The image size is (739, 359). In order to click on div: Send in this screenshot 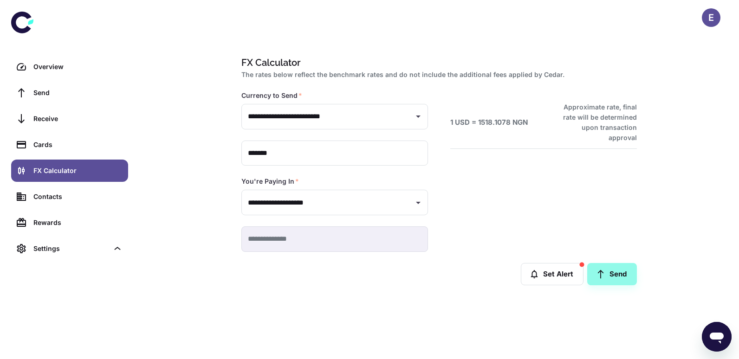, I will do `click(78, 93)`.